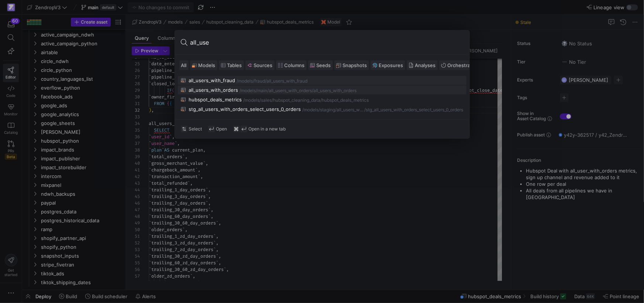  What do you see at coordinates (204, 65) in the screenshot?
I see `button: Models` at bounding box center [204, 65].